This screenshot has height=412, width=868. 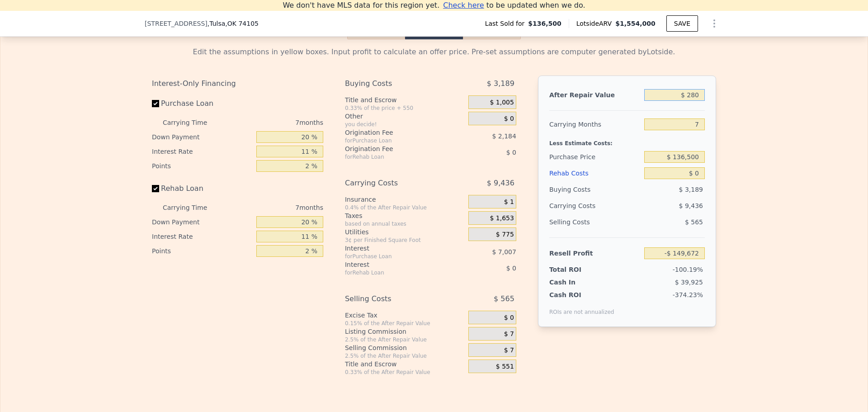 I want to click on div: Total ROI, so click(x=578, y=269).